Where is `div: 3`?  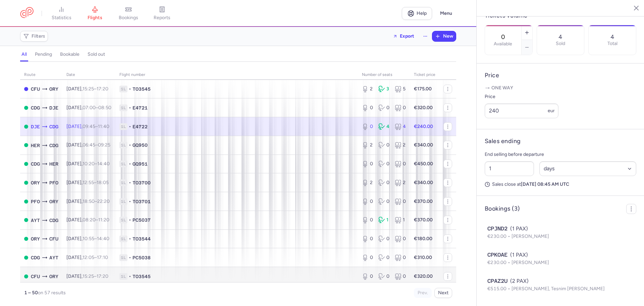 div: 3 is located at coordinates (384, 89).